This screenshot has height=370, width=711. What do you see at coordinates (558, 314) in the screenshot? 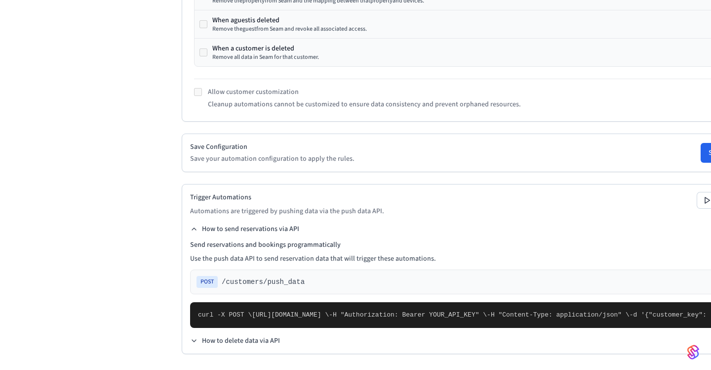
I see `span: -H "Content-Type: application/json" \` at bounding box center [558, 314].